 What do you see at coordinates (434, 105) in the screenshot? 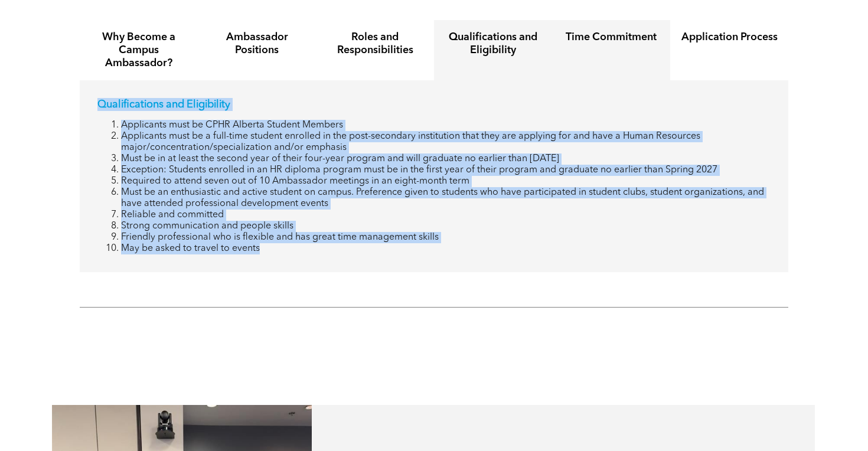
I see `p: Qualifications and Eligibility` at bounding box center [434, 105].